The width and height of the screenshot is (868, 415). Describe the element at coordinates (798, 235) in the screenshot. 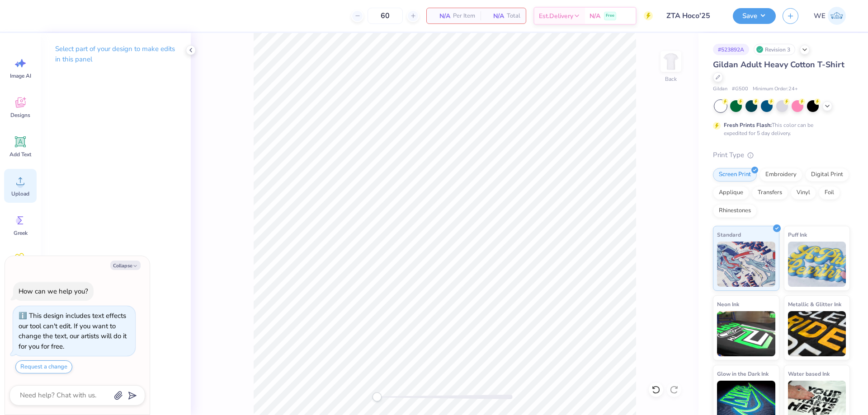

I see `span: Puff Ink` at that location.